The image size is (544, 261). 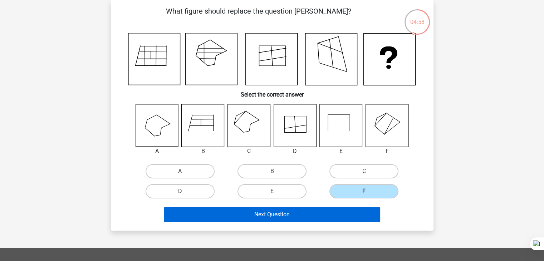 I want to click on div: A, so click(x=157, y=151).